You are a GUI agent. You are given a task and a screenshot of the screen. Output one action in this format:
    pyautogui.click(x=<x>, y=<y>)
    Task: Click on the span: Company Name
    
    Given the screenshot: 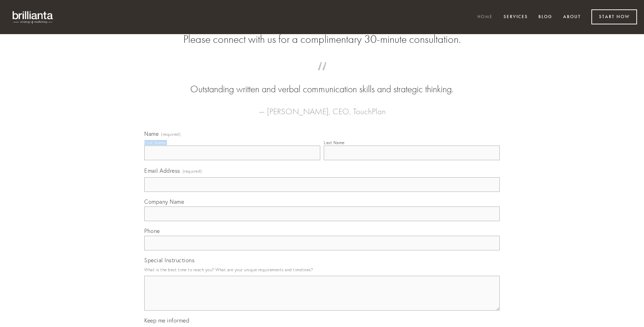 What is the action you would take?
    pyautogui.click(x=164, y=202)
    